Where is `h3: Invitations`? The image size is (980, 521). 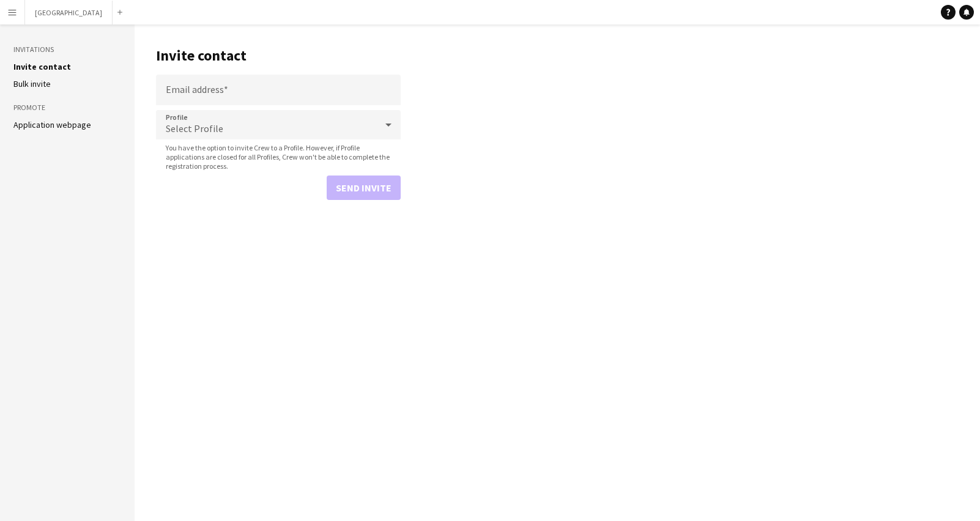 h3: Invitations is located at coordinates (68, 49).